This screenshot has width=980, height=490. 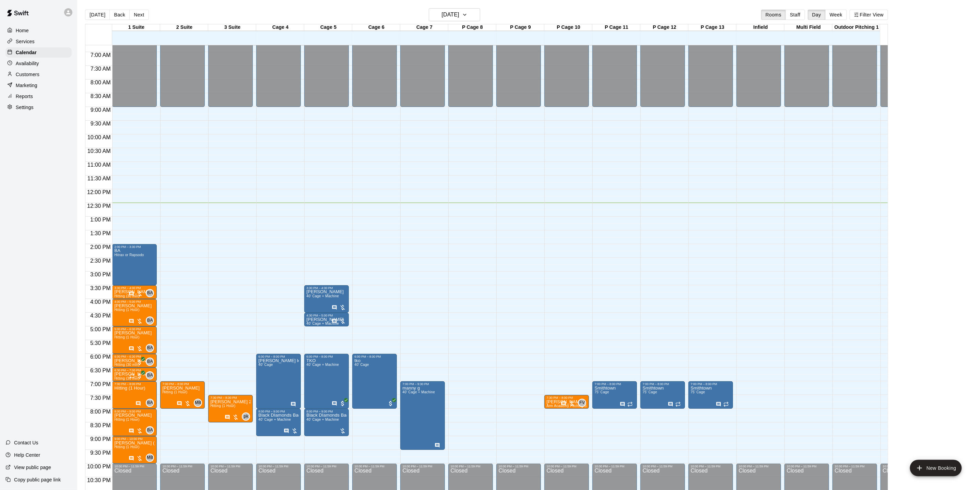 I want to click on div: Services, so click(x=38, y=41).